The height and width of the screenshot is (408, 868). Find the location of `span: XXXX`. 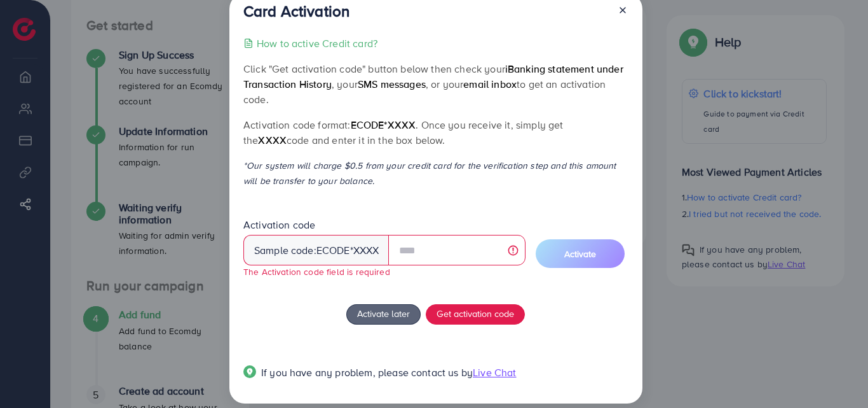

span: XXXX is located at coordinates (272, 140).